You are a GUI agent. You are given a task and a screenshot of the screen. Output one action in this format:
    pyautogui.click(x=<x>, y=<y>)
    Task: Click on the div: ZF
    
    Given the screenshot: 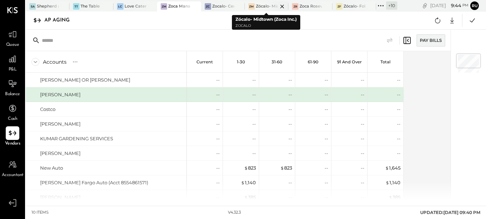 What is the action you would take?
    pyautogui.click(x=339, y=6)
    